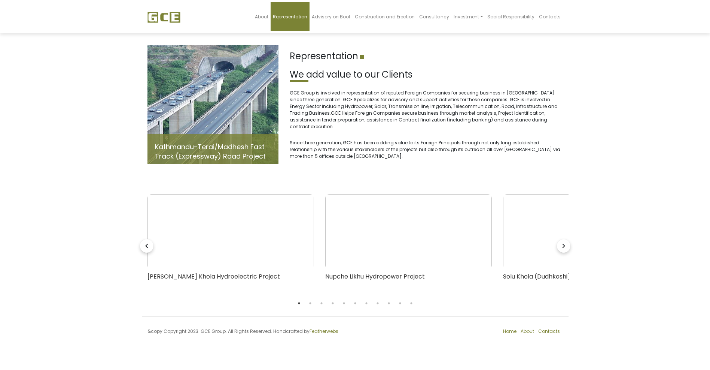  I want to click on button: 1 of 3, so click(299, 303).